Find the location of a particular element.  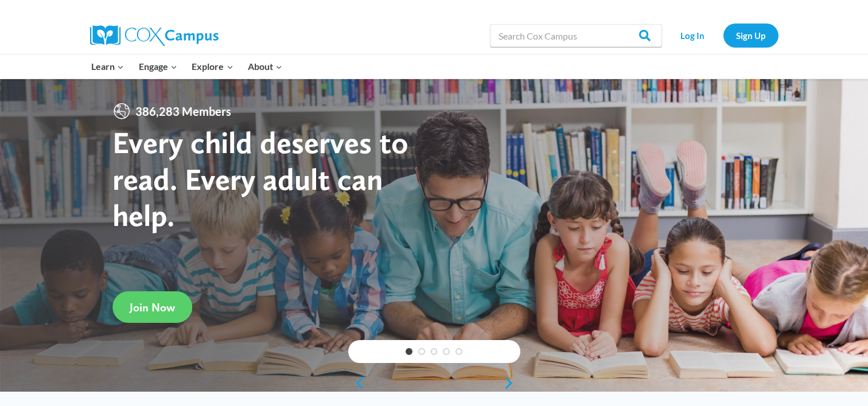

nav: Primary Navigation is located at coordinates (187, 67).